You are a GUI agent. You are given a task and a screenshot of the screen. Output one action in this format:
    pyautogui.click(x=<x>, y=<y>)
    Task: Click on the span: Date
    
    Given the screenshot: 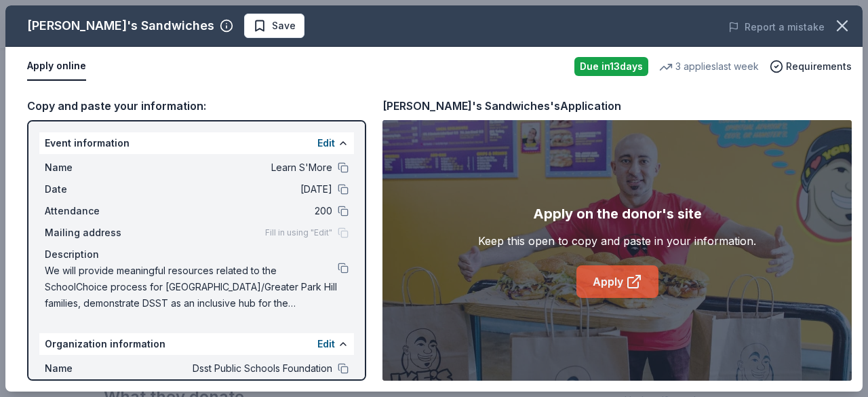 What is the action you would take?
    pyautogui.click(x=90, y=190)
    